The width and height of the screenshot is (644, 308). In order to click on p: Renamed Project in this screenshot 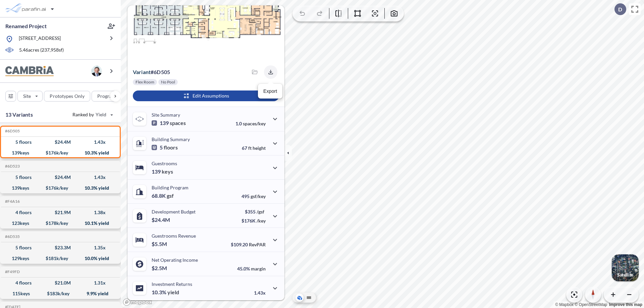, I will do `click(26, 26)`.